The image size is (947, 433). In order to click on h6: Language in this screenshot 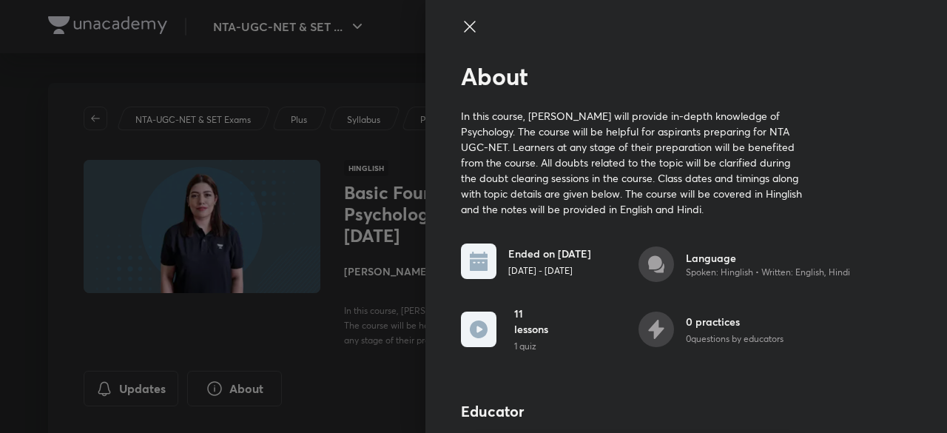, I will do `click(768, 257)`.